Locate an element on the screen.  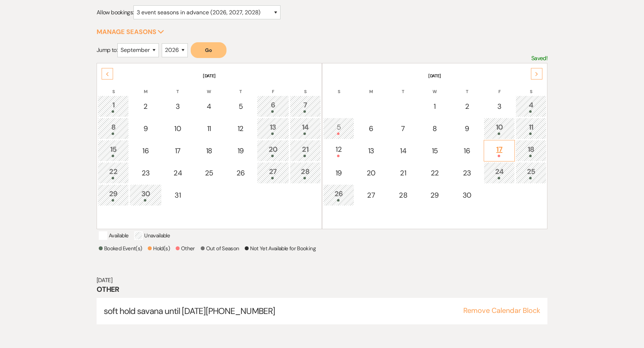
p: Not Yet Available for Booking is located at coordinates (280, 248).